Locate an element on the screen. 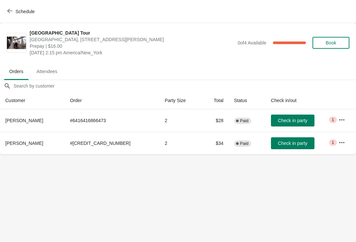  th: Total is located at coordinates (215, 101).